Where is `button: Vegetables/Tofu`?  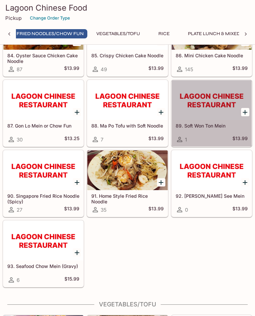
button: Vegetables/Tofu is located at coordinates (118, 34).